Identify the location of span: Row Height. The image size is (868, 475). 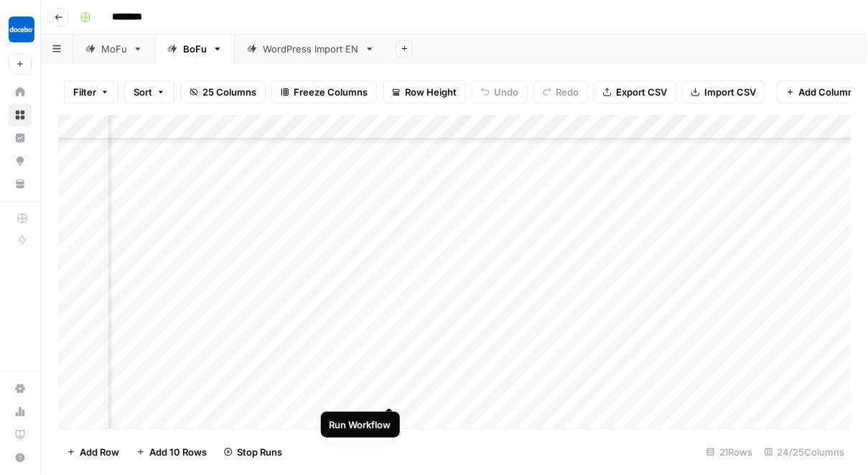
(430, 92).